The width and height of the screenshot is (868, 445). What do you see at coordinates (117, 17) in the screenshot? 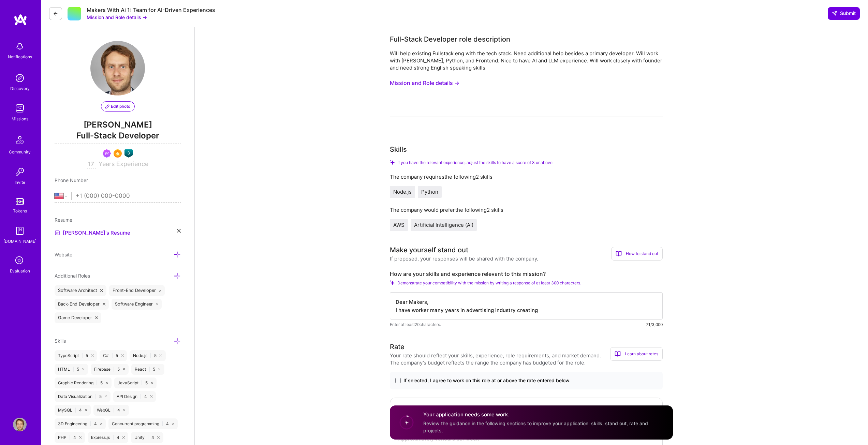
I see `button: Mission and Role details →` at bounding box center [117, 17].